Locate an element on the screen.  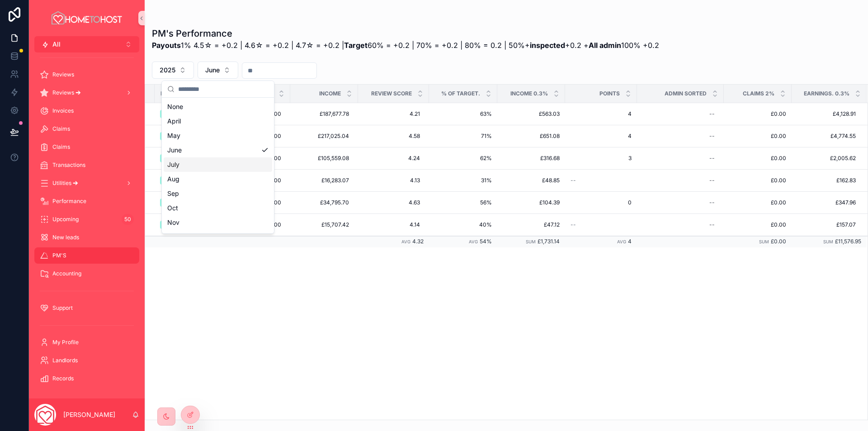
a: Reviews 🡪 is located at coordinates (87, 92).